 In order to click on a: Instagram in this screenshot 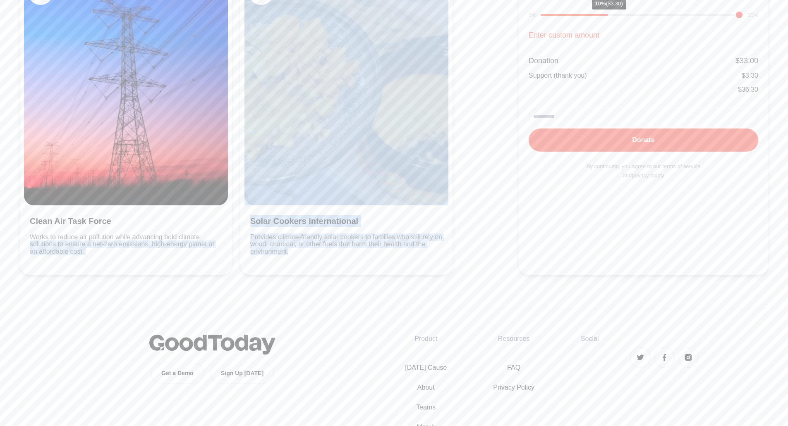, I will do `click(688, 358)`.